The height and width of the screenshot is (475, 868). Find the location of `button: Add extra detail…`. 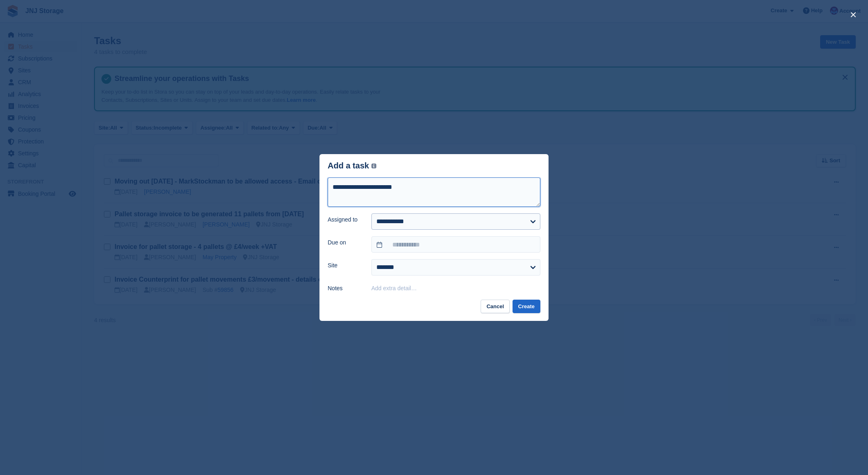

button: Add extra detail… is located at coordinates (394, 289).